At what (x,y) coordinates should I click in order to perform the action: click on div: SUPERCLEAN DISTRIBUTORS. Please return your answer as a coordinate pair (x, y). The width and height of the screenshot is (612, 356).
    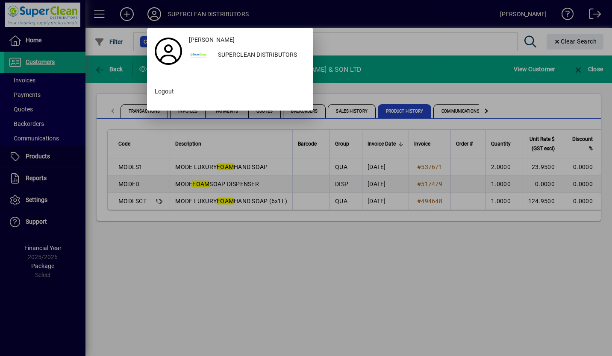
    Looking at the image, I should click on (260, 56).